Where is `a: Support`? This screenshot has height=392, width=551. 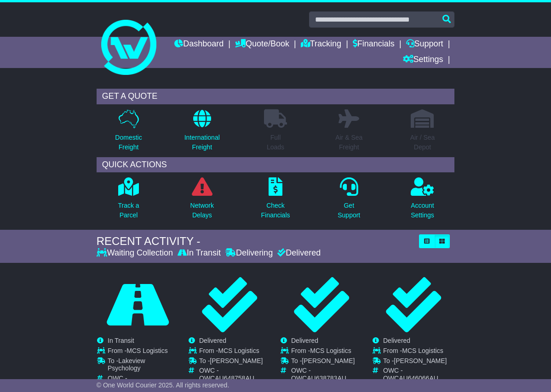 a: Support is located at coordinates (424, 45).